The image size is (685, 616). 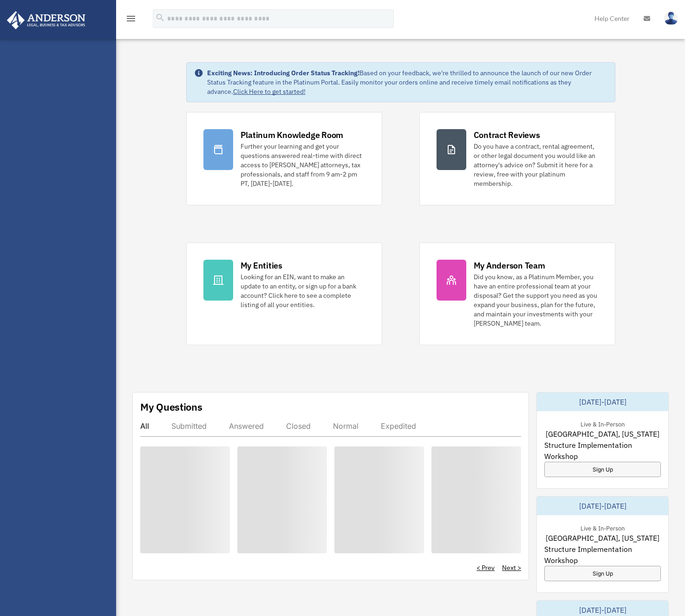 I want to click on div: Normal, so click(x=346, y=426).